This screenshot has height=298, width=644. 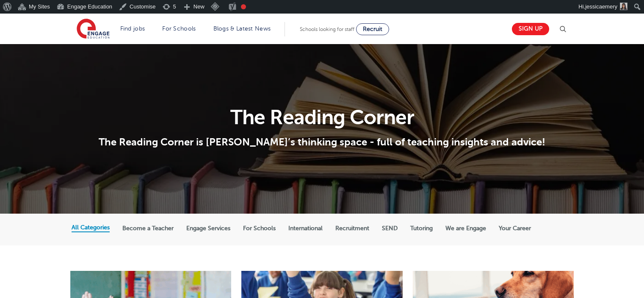 I want to click on label: Become a Teacher, so click(x=148, y=229).